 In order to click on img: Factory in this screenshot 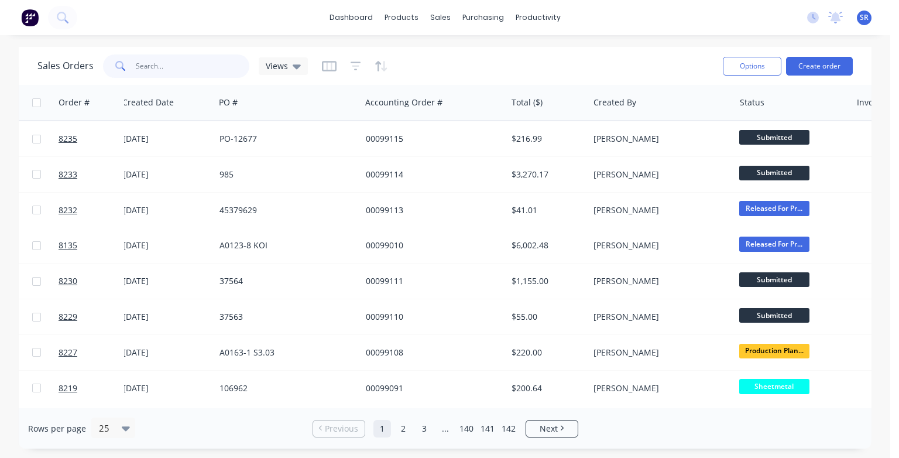, I will do `click(30, 18)`.